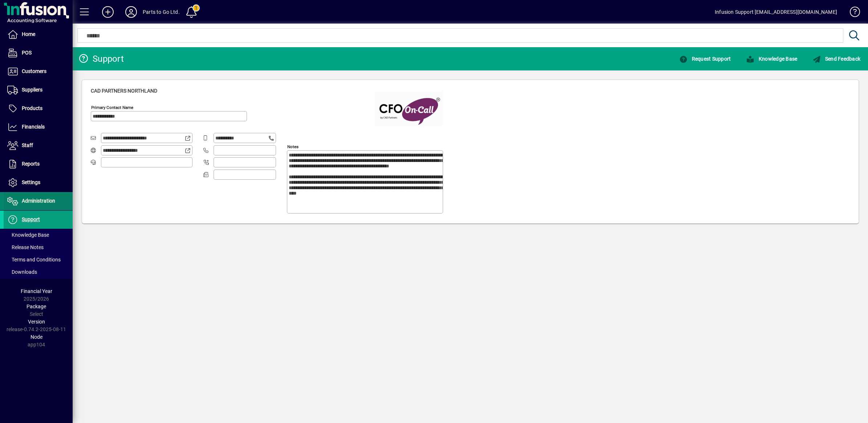 Image resolution: width=868 pixels, height=423 pixels. I want to click on a: Release Notes, so click(38, 248).